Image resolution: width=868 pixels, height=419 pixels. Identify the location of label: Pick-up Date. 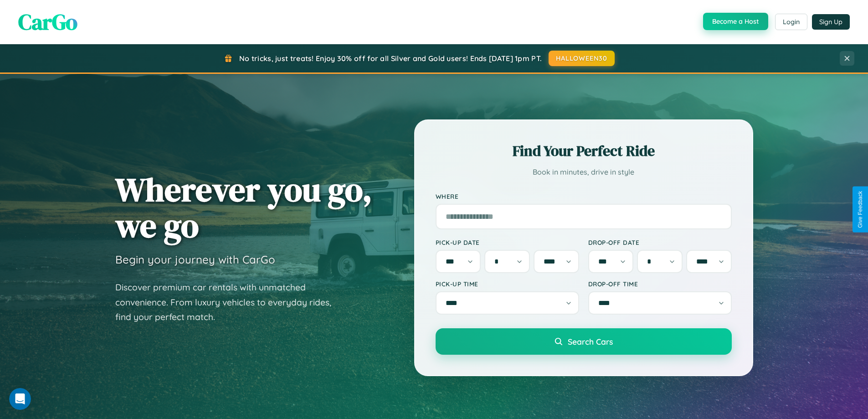
(507, 242).